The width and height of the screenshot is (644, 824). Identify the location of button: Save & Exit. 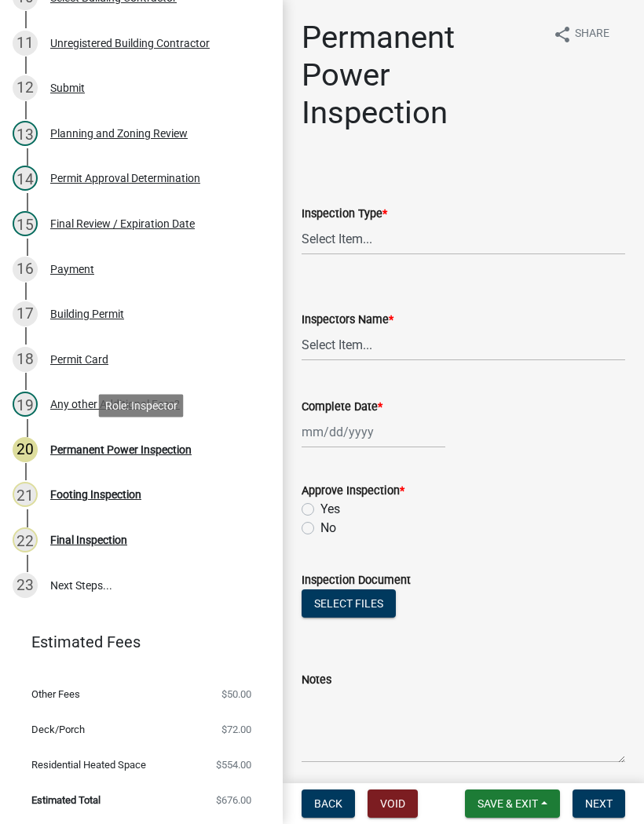
(512, 804).